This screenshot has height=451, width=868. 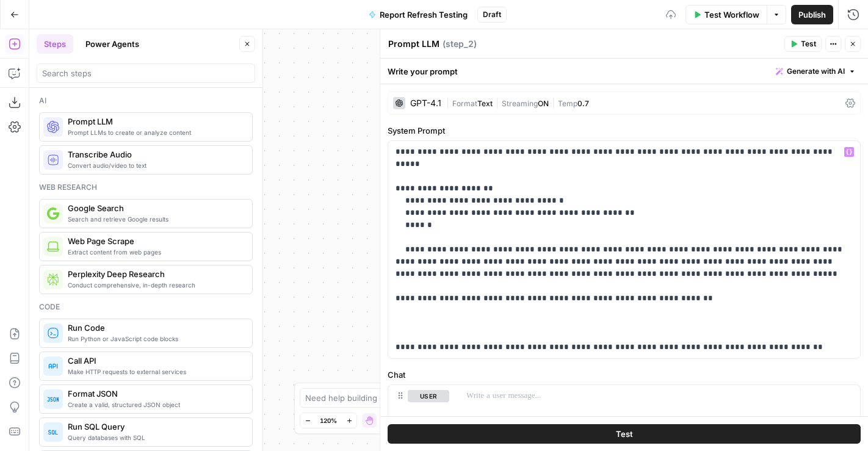 I want to click on span: Call API, so click(x=155, y=361).